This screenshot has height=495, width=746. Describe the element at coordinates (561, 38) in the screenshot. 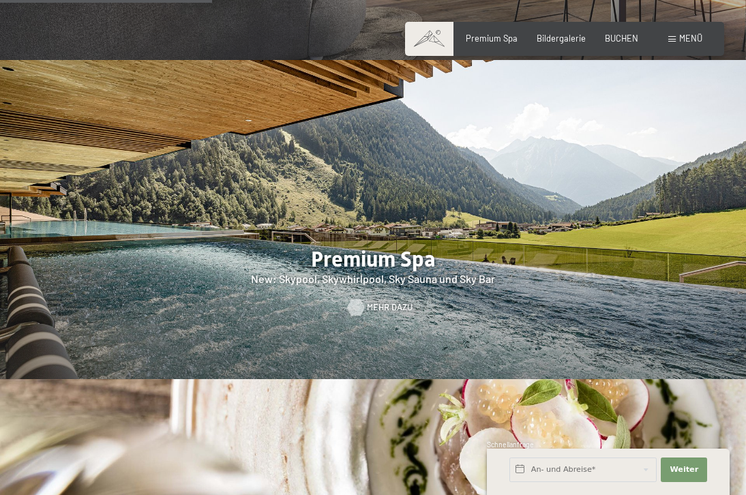

I see `span: Bildergalerie` at that location.